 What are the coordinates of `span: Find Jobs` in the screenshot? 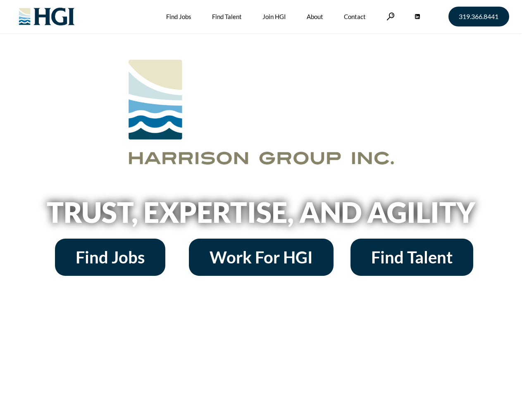 It's located at (110, 257).